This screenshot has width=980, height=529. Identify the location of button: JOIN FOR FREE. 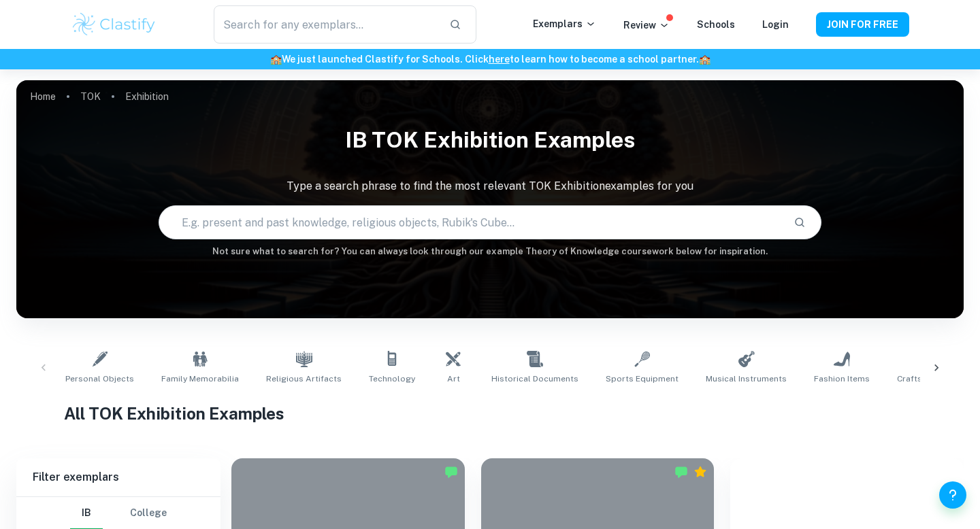
(862, 24).